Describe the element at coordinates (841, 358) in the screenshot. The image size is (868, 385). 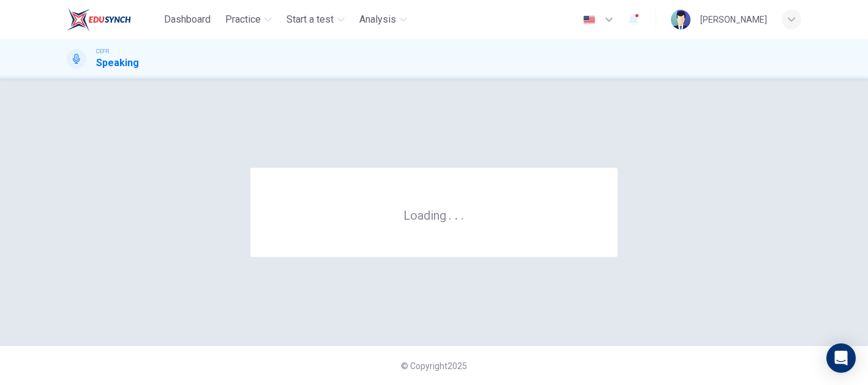
I see `div: Open Intercom Messenger` at that location.